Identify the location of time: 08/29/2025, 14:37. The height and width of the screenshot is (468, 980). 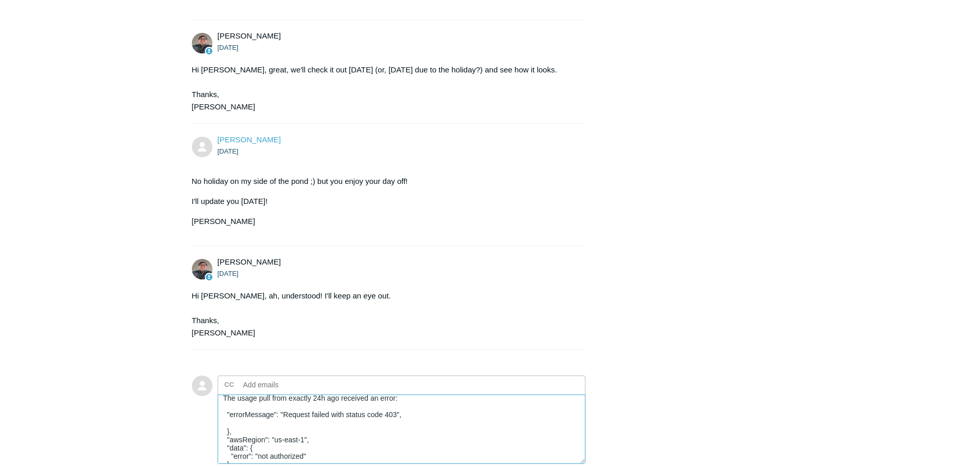
(228, 274).